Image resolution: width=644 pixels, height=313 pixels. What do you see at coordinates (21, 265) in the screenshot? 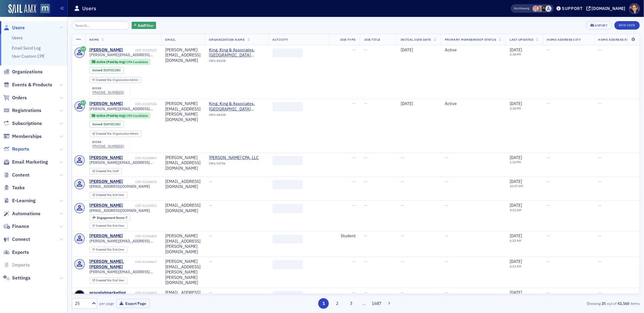
I see `span: Imports` at bounding box center [21, 265].